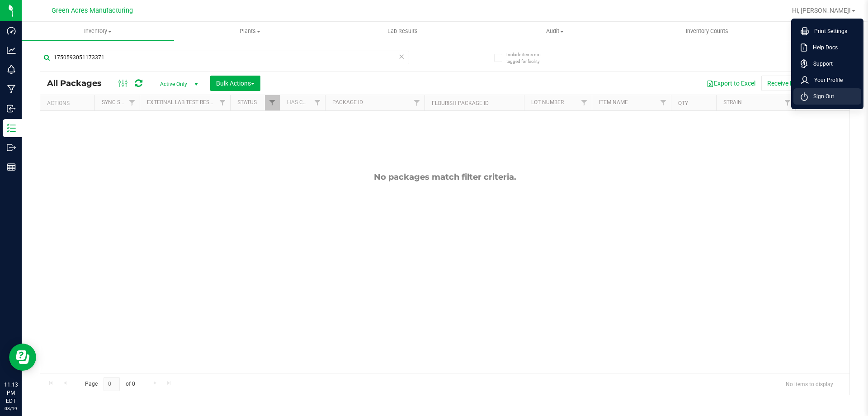 This screenshot has height=416, width=868. What do you see at coordinates (825, 80) in the screenshot?
I see `span: Your Profile` at bounding box center [825, 80].